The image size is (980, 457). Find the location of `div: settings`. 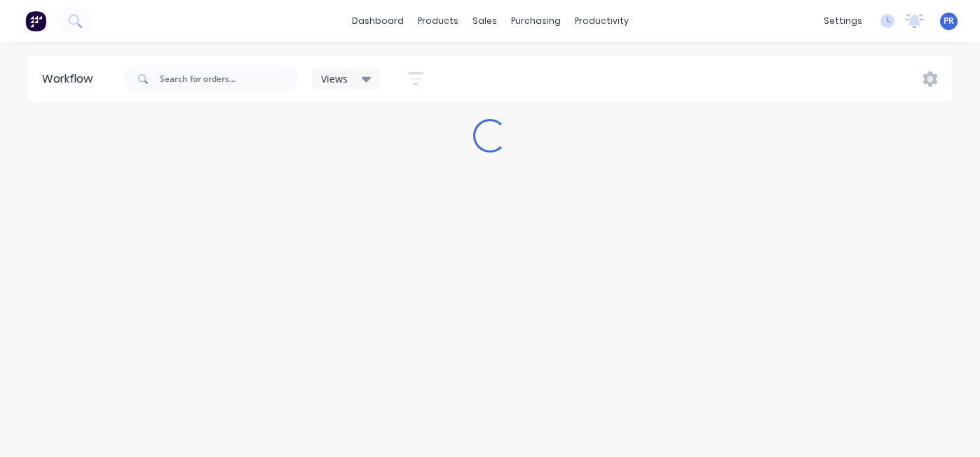

div: settings is located at coordinates (842, 21).